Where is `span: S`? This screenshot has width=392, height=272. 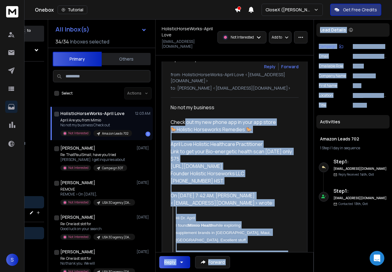 span: S is located at coordinates (12, 260).